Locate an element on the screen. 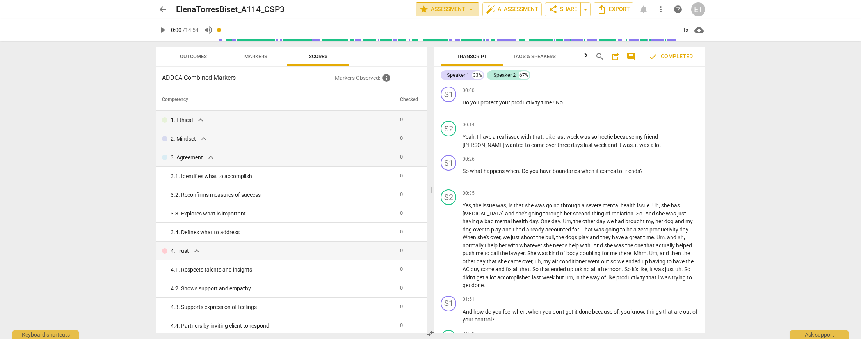 This screenshot has height=339, width=861. span: having is located at coordinates (471, 222).